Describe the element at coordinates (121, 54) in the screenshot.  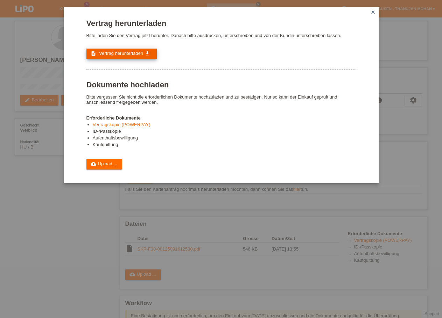
I see `a: description Vertrag herunterladen get_app` at that location.